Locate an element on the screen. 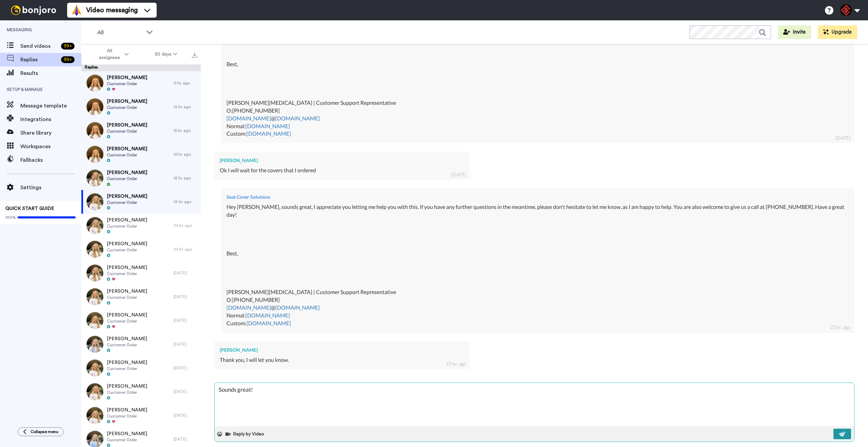 This screenshot has width=868, height=447. img: f0d36fcb-40ce-41f9-bc78-fb01478e433e-thumb.jpg is located at coordinates (95, 226).